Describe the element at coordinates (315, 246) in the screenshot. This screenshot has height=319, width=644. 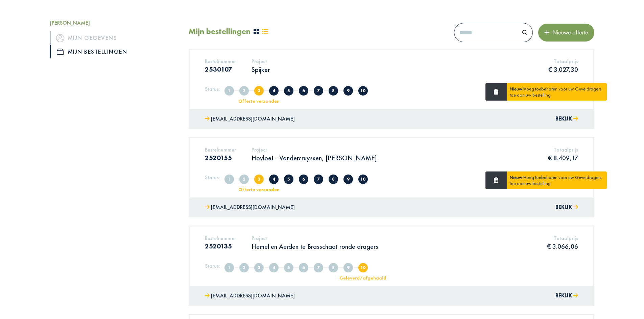
I see `p: Hemel en Aerden te Brasschaat ronde dragers` at that location.